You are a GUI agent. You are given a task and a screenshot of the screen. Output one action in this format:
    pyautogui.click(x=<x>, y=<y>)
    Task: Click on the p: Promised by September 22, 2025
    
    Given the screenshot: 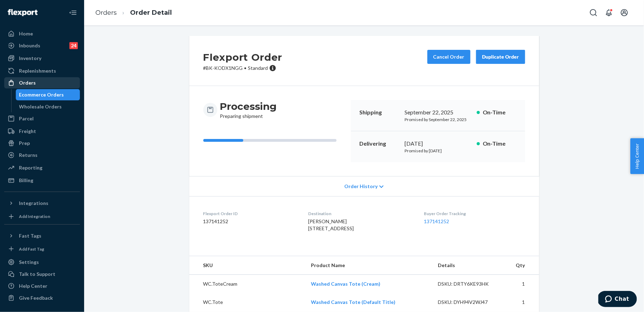 What is the action you would take?
    pyautogui.click(x=438, y=119)
    